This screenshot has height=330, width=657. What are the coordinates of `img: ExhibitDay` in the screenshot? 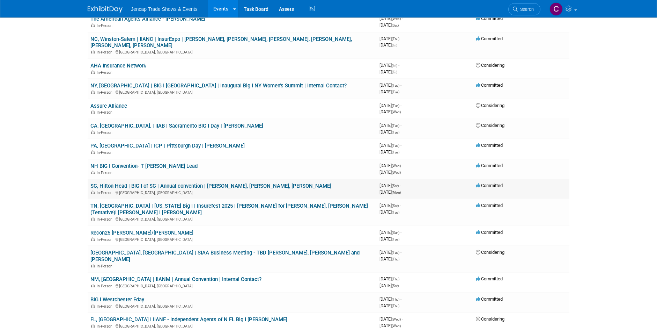 It's located at (105, 9).